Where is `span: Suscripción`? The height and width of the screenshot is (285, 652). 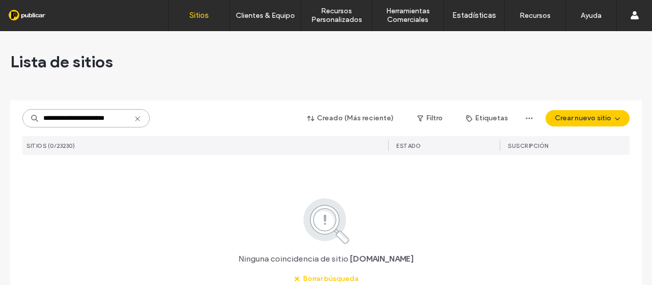
span: Suscripción is located at coordinates (528, 146).